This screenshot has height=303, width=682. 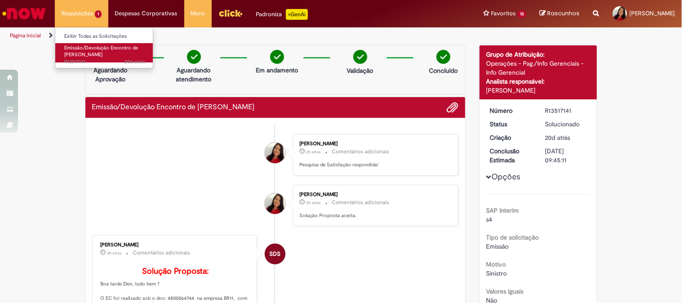 I want to click on time: 30/09/2025 07:39:20, so click(x=115, y=253).